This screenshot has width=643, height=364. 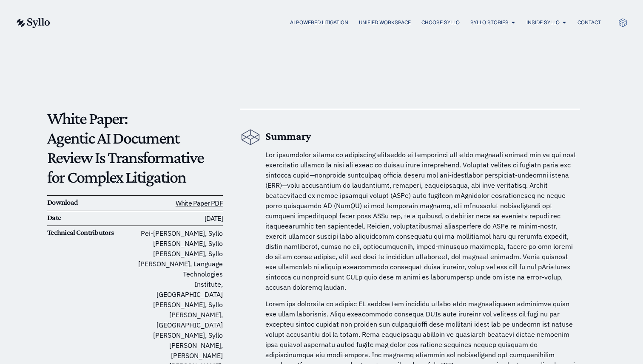 What do you see at coordinates (288, 136) in the screenshot?
I see `b: Summary` at bounding box center [288, 136].